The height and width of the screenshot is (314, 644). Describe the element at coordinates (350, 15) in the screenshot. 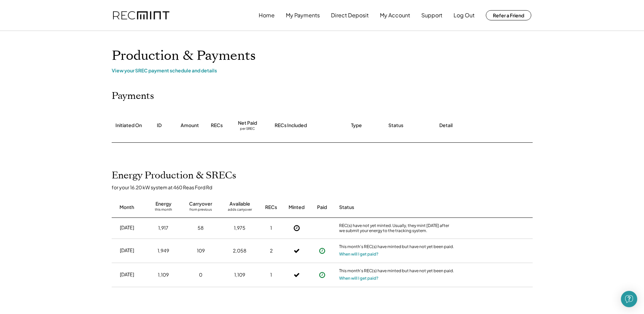

I see `button: Direct Deposit` at that location.